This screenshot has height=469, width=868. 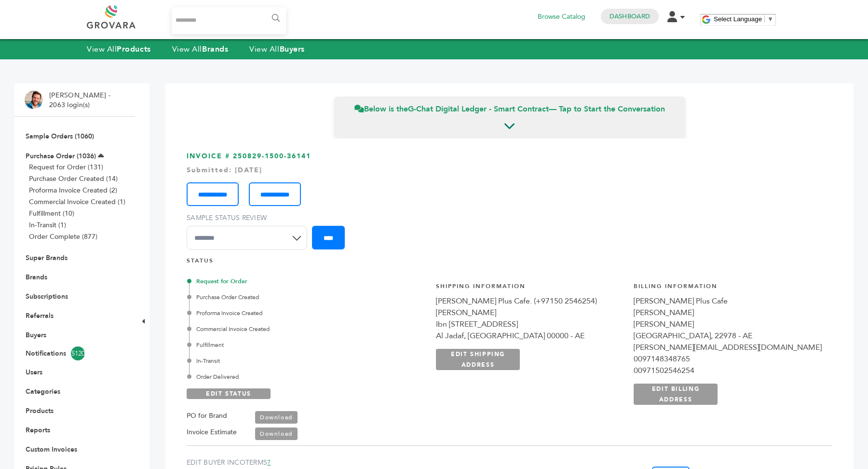 What do you see at coordinates (727, 289) in the screenshot?
I see `h4: Billing Information` at bounding box center [727, 289].